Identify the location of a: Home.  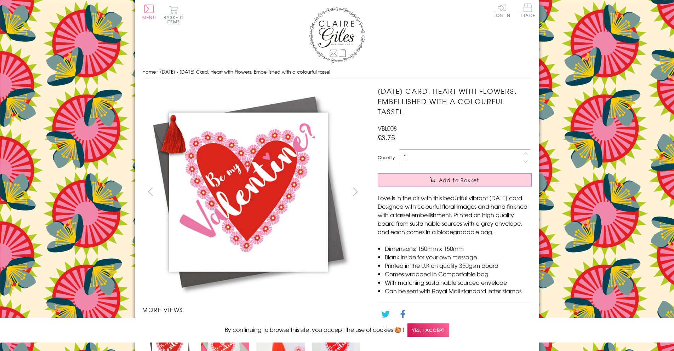
(149, 72).